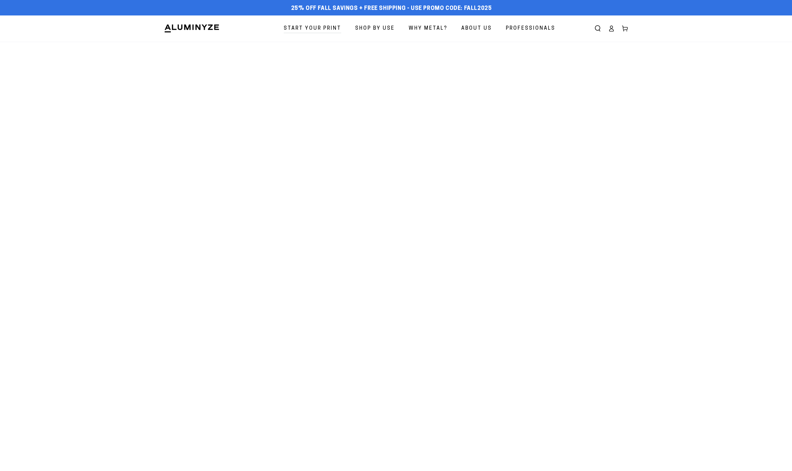 The width and height of the screenshot is (792, 471). I want to click on span: Why Metal?, so click(428, 28).